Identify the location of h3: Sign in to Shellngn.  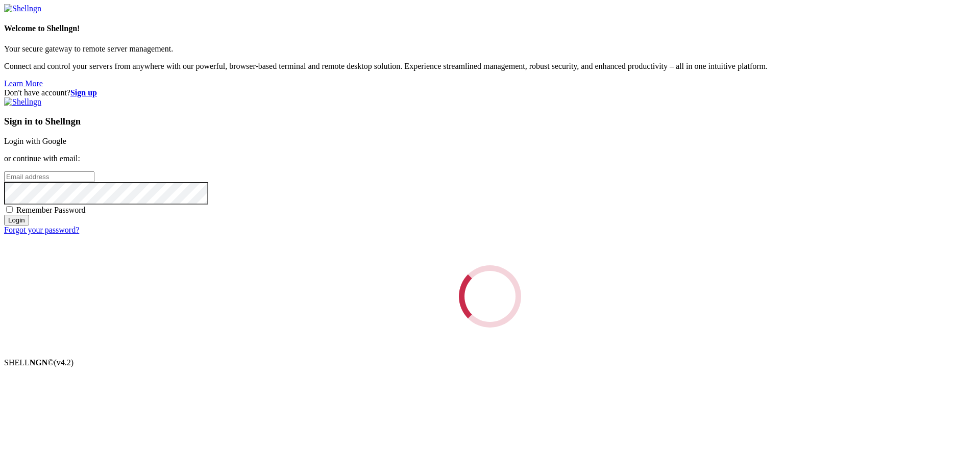
(490, 121).